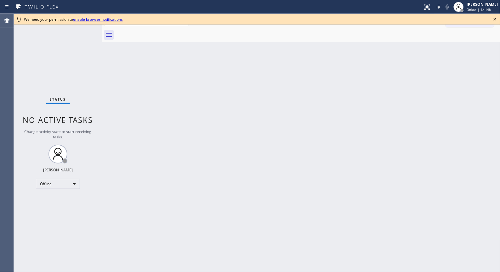 Image resolution: width=500 pixels, height=272 pixels. Describe the element at coordinates (58, 120) in the screenshot. I see `span: No active tasks` at that location.